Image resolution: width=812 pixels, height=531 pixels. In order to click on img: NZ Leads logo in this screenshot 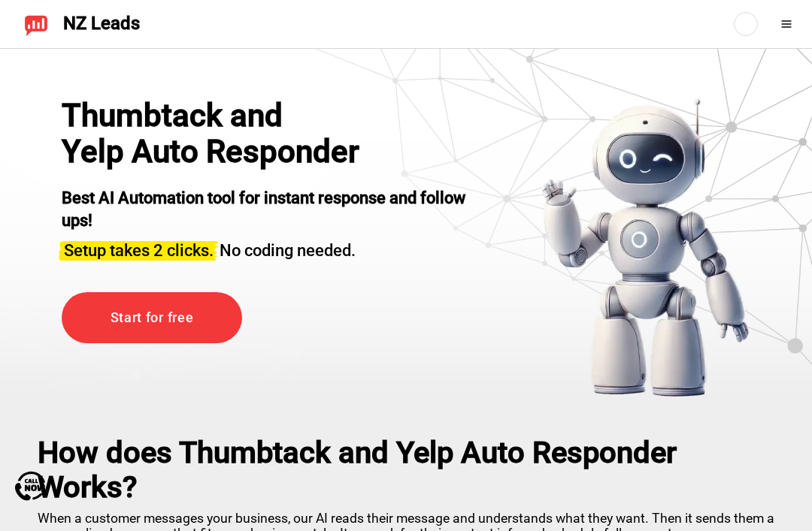, I will do `click(36, 24)`.